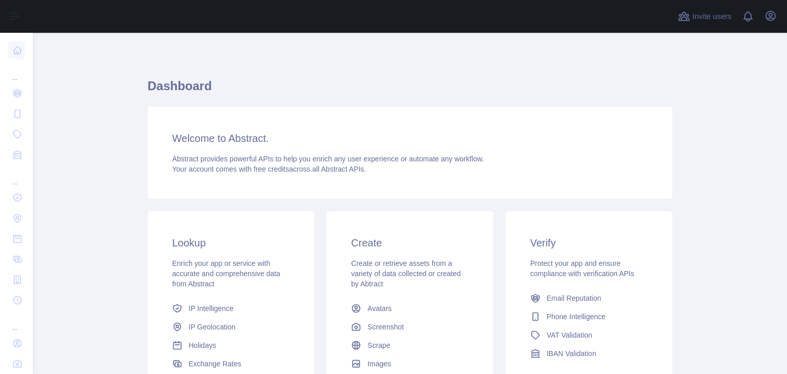 This screenshot has width=787, height=374. I want to click on span: VAT Validation, so click(569, 335).